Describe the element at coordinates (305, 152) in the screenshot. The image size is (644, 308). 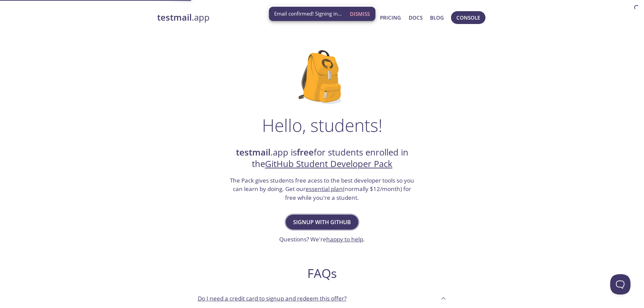
I see `strong: free` at that location.